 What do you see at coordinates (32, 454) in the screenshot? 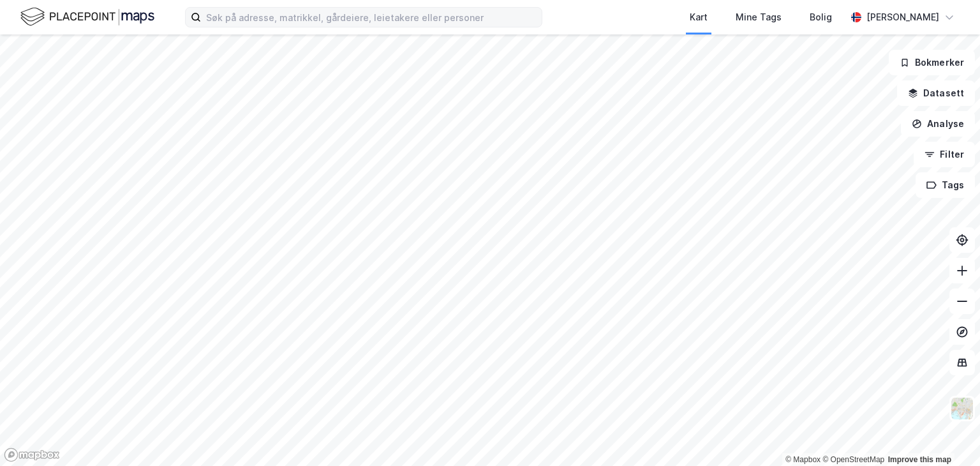
I see `a: Mapbox homepage` at bounding box center [32, 454].